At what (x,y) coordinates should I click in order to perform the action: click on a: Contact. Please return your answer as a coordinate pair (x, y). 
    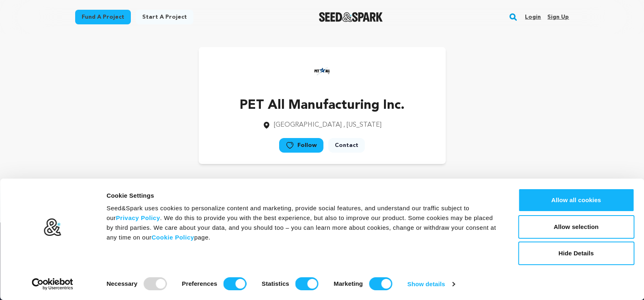
    Looking at the image, I should click on (346, 146).